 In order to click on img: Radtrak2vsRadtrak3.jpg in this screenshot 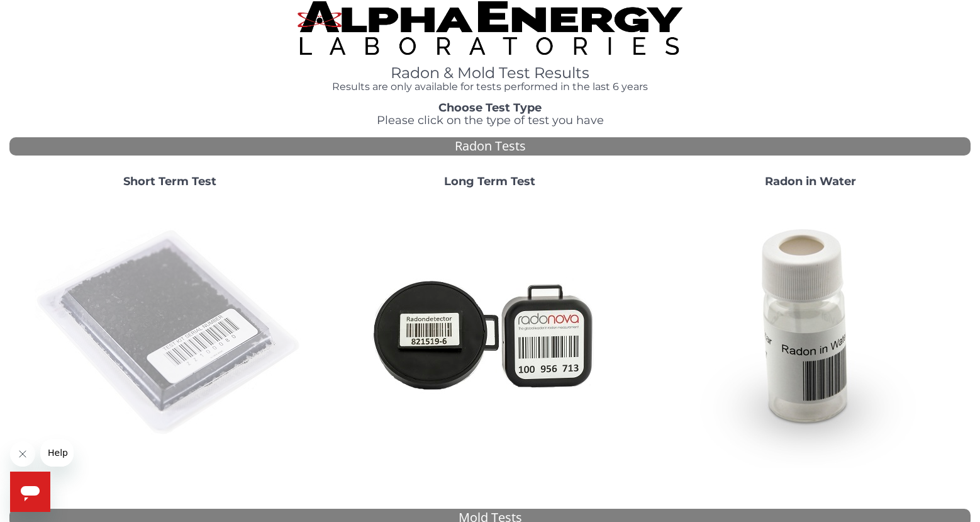, I will do `click(490, 333)`.